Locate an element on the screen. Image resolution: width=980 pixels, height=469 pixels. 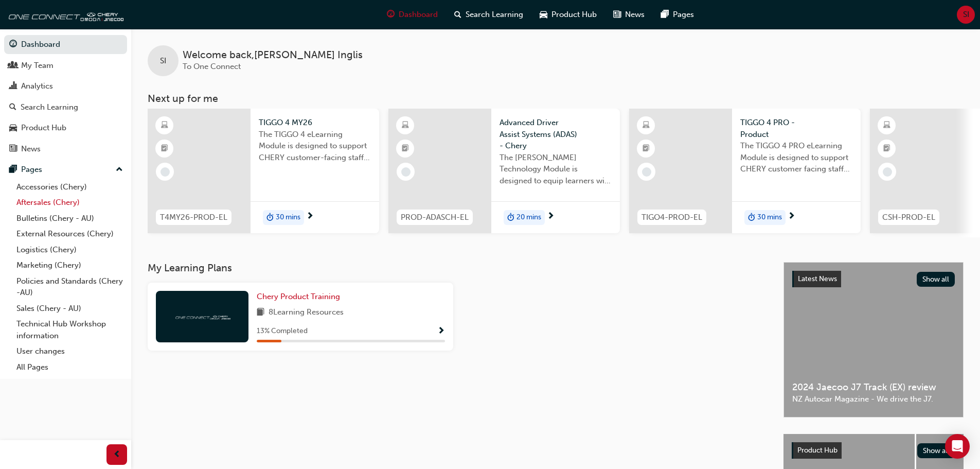
a: T4MY26-PROD-ELTIGGO 4 MY26The TIGGO 4 eLearning Module is designed to support CHERY customer-faci... is located at coordinates (263, 171).